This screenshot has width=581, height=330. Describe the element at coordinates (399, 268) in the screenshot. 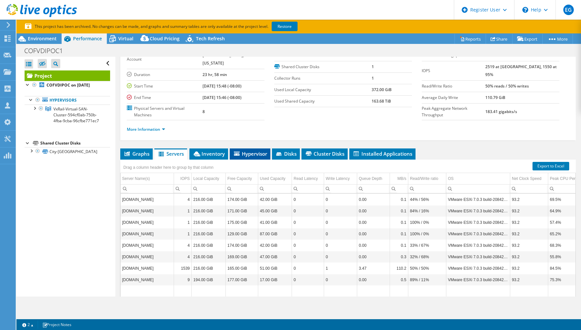

I see `td: Column MB/s, Value 110.2` at that location.